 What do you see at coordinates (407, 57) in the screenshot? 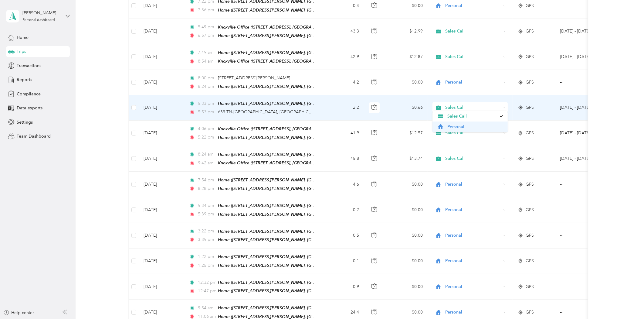
I see `td: $12.87` at bounding box center [407, 57].